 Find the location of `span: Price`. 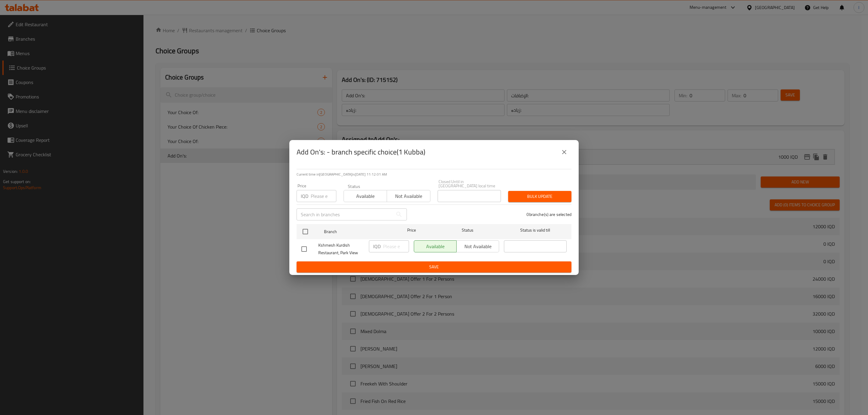

span: Price is located at coordinates (411, 230).